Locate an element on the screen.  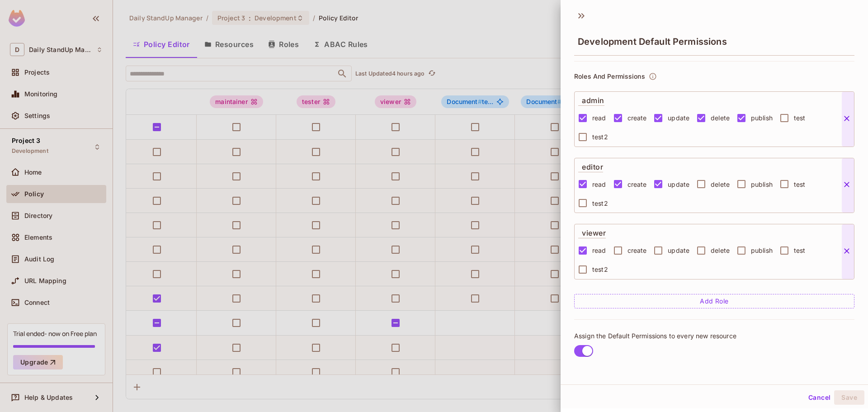
button: Save is located at coordinates (849, 398).